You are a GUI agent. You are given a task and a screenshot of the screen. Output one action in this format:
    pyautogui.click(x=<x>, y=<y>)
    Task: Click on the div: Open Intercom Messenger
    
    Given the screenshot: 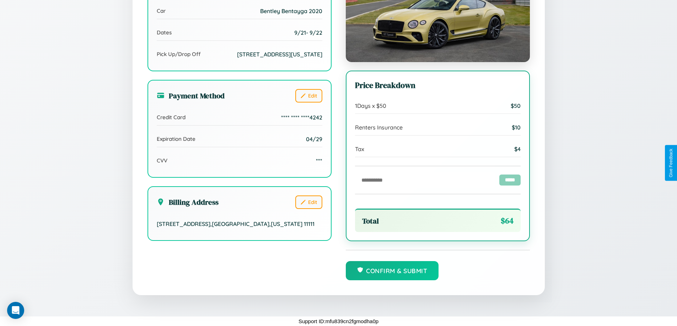 What is the action you would take?
    pyautogui.click(x=16, y=311)
    